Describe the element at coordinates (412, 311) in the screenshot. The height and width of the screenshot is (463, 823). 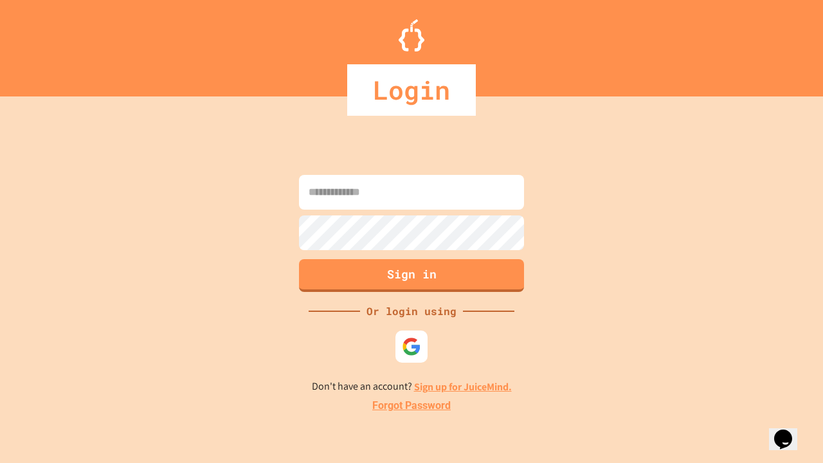
I see `div: Or login using` at that location.